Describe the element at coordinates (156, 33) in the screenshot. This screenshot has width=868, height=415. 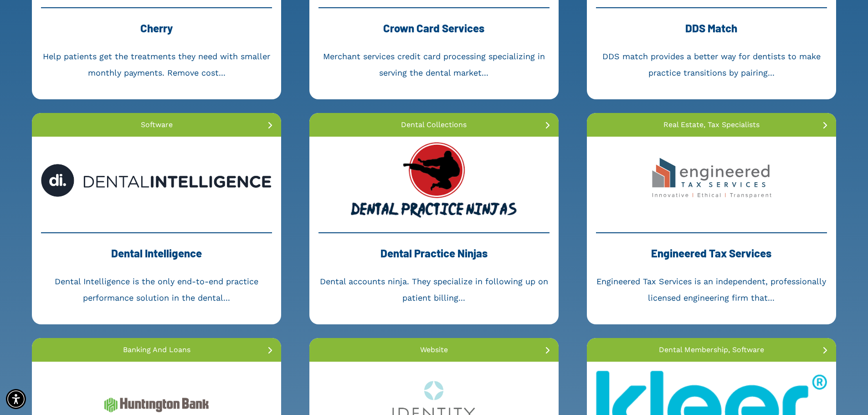
I see `div: Cherry` at that location.